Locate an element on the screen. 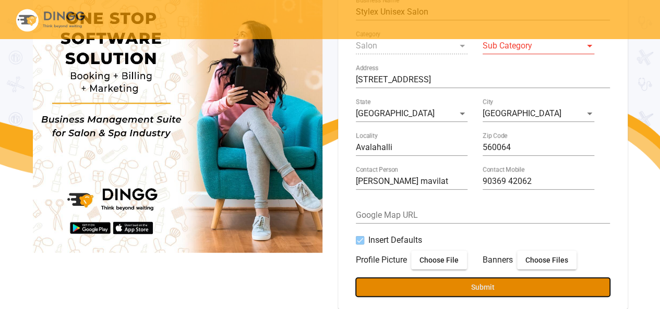  span: Choose File is located at coordinates (439, 260).